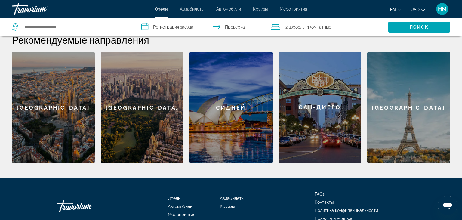 The image size is (462, 220). I want to click on a: Сан-ДиегоСан-Диего, so click(320, 107).